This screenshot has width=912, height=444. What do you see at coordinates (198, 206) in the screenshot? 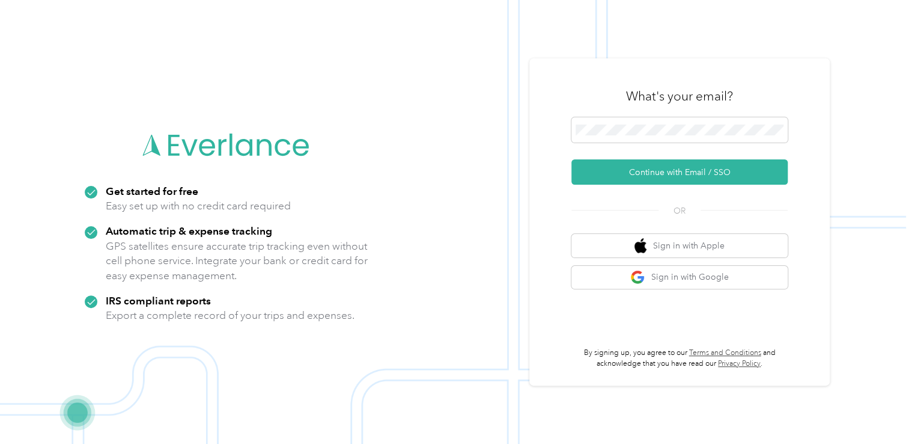
I see `p: Easy set up with no credit card required` at bounding box center [198, 206].